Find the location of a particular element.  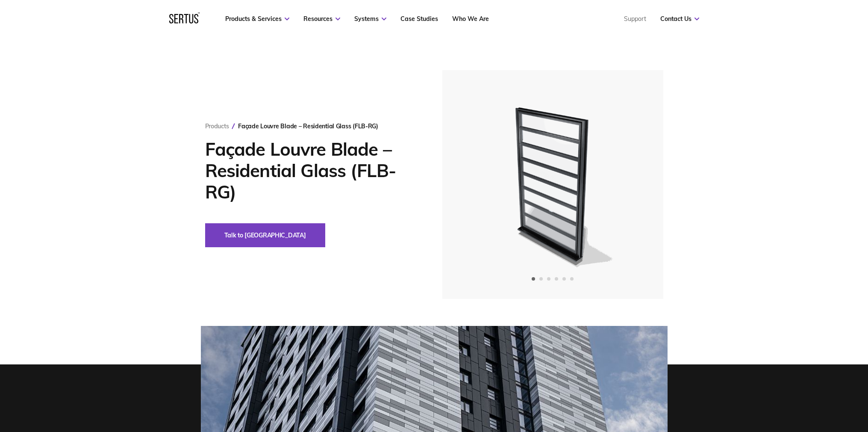

a: Products is located at coordinates (217, 126).